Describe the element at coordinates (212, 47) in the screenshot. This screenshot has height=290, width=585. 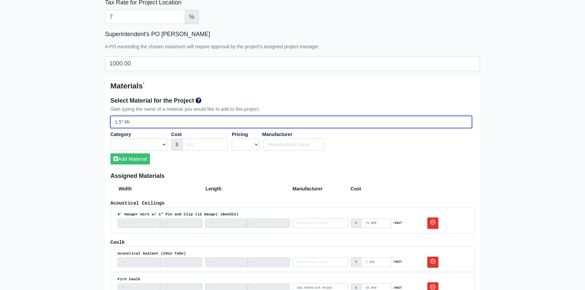
I see `small: A PO exceeding the chosen maximum will require approval by the project's assigned project manager.` at that location.